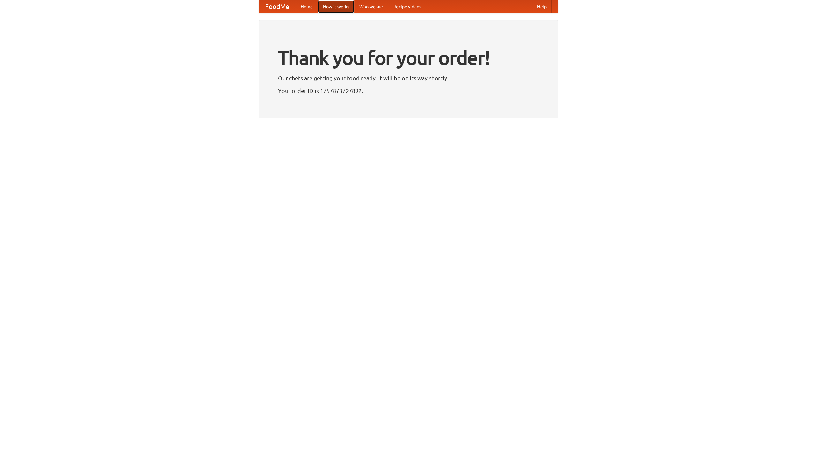 The image size is (817, 452). Describe the element at coordinates (407, 7) in the screenshot. I see `a: Recipe videos` at that location.